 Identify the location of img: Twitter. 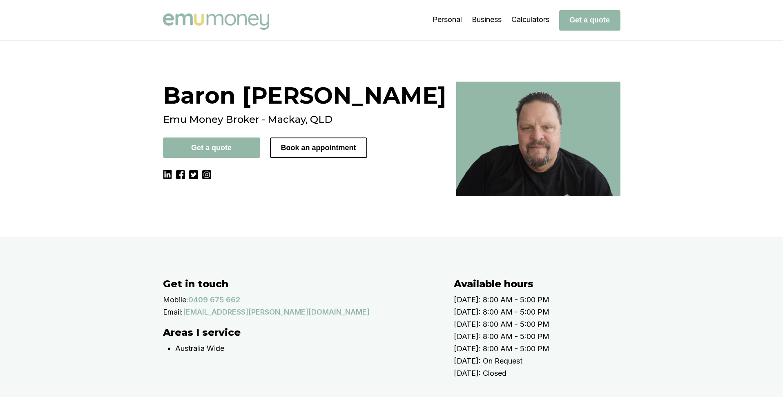
(194, 175).